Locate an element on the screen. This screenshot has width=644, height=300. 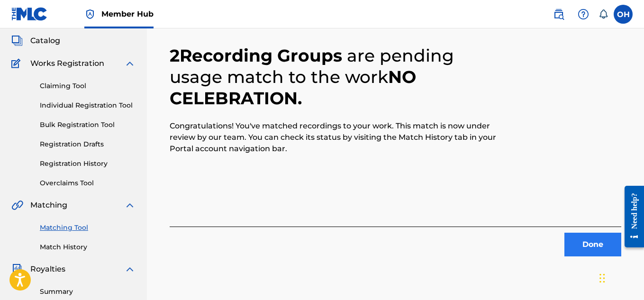
span: Works Registration is located at coordinates (67, 64).